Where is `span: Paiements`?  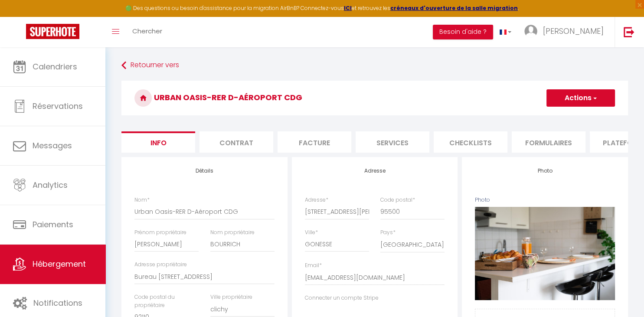
span: Paiements is located at coordinates (53, 224).